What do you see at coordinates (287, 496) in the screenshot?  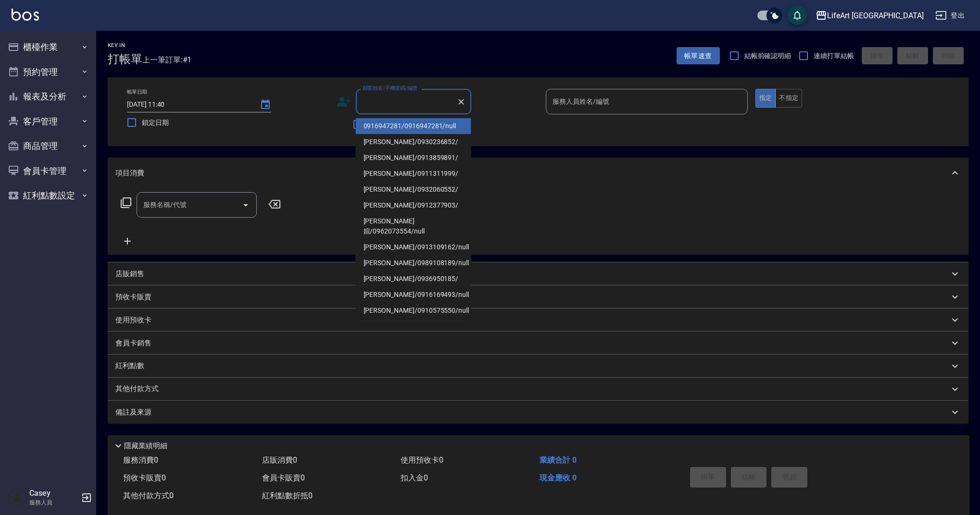 I see `span: 紅利點數折抵 0` at bounding box center [287, 496].